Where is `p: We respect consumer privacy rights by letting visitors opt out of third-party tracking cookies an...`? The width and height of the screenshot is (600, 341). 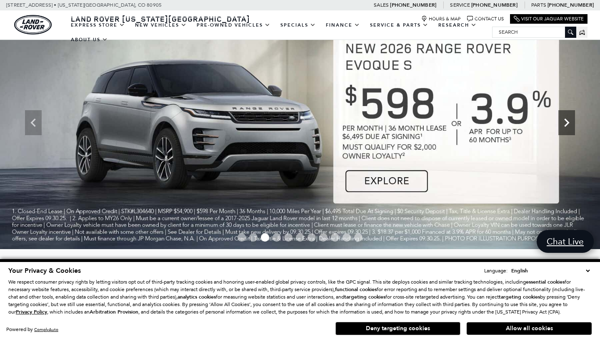
p: We respect consumer privacy rights by letting visitors opt out of third-party tracking cookies an... is located at coordinates (300, 297).